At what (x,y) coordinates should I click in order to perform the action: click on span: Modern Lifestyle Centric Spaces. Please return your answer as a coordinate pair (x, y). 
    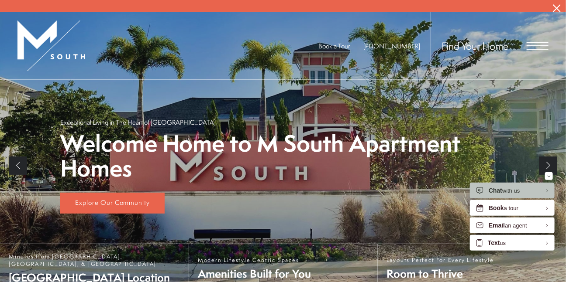
    Looking at the image, I should click on (254, 260).